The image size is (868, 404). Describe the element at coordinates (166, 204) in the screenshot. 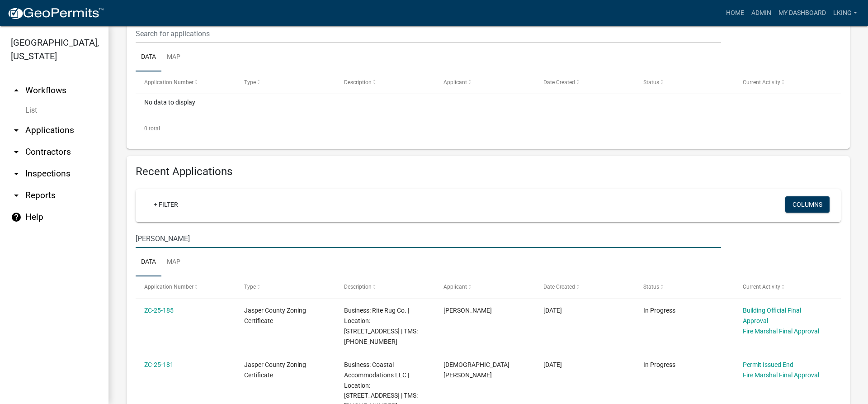

I see `a: + Filter` at that location.